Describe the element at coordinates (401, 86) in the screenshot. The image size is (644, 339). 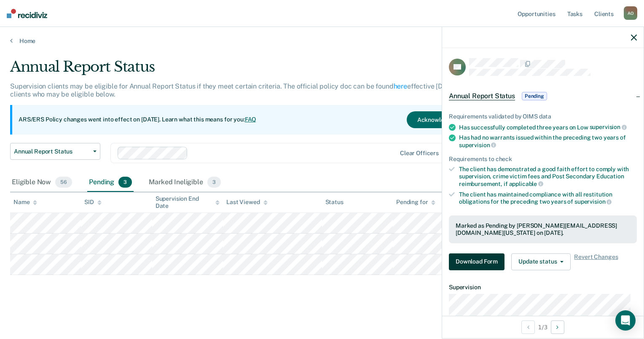
I see `a: here` at that location.